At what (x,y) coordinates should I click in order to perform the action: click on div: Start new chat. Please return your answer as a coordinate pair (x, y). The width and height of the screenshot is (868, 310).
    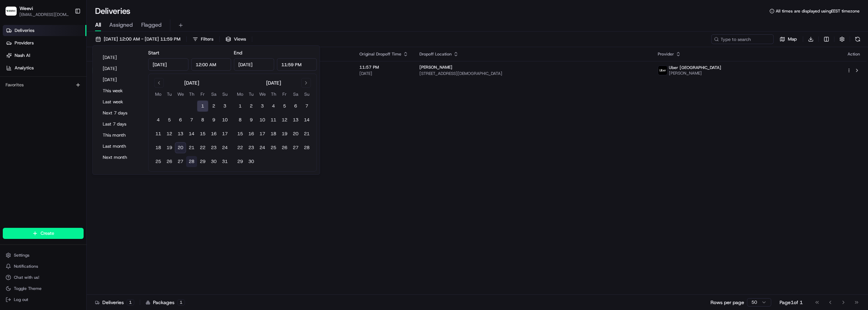
    Looking at the image, I should click on (73, 69).